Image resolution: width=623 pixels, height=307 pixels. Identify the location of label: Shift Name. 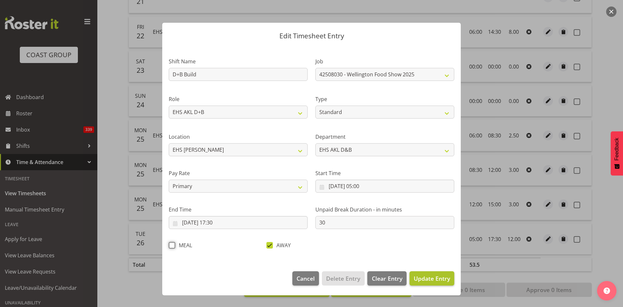
(238, 61).